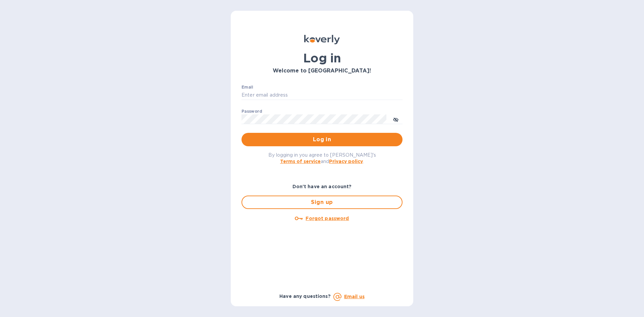 The image size is (644, 317). Describe the element at coordinates (345, 161) in the screenshot. I see `b: Privacy policy` at that location.